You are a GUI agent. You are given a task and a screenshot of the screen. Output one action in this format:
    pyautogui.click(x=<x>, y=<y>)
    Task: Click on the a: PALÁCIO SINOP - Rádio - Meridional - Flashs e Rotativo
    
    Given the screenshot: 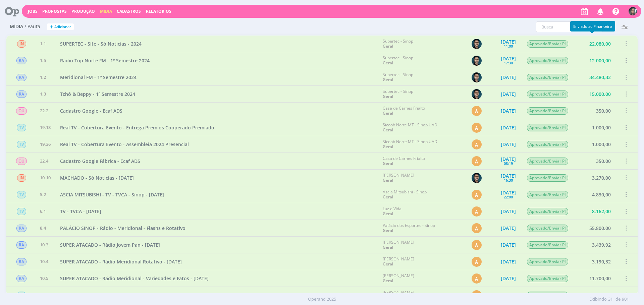 What is the action you would take?
    pyautogui.click(x=122, y=228)
    